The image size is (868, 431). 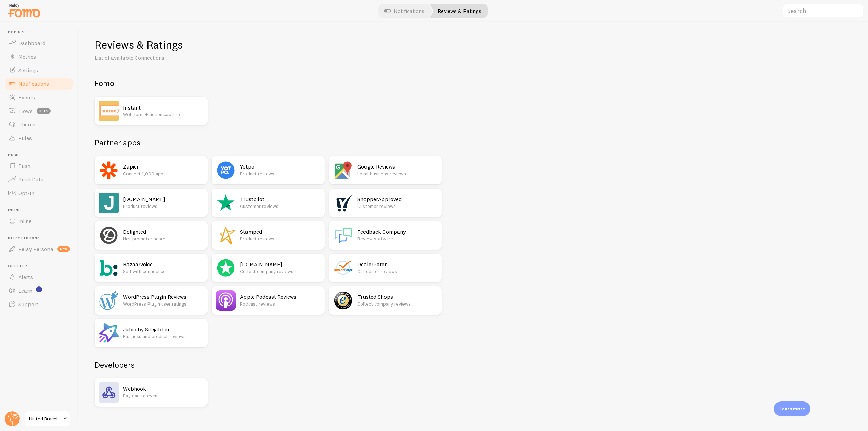 What do you see at coordinates (39, 98) in the screenshot?
I see `a: Events` at bounding box center [39, 98].